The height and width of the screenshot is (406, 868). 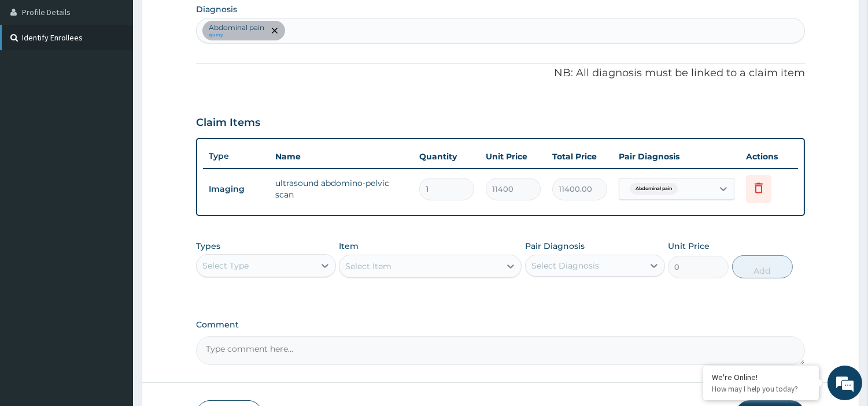 What do you see at coordinates (501, 73) in the screenshot?
I see `p: NB: All diagnosis must be linked to a claim item` at bounding box center [501, 73].